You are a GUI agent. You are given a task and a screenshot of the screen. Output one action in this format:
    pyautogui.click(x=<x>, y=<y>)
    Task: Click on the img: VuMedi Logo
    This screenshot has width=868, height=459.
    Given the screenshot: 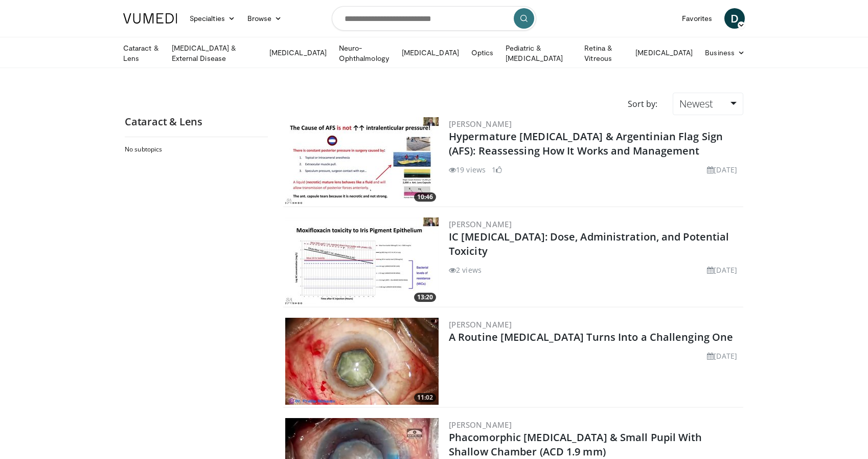 What is the action you would take?
    pyautogui.click(x=150, y=18)
    